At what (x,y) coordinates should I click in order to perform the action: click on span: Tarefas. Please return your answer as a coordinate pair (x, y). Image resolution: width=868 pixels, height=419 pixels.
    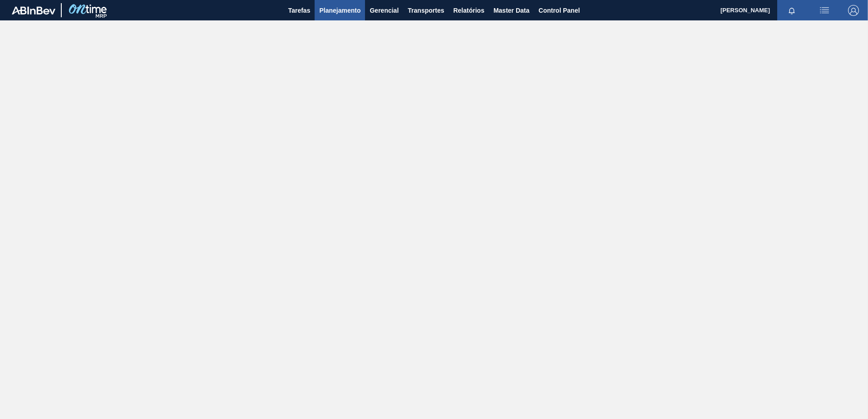
    Looking at the image, I should click on (299, 10).